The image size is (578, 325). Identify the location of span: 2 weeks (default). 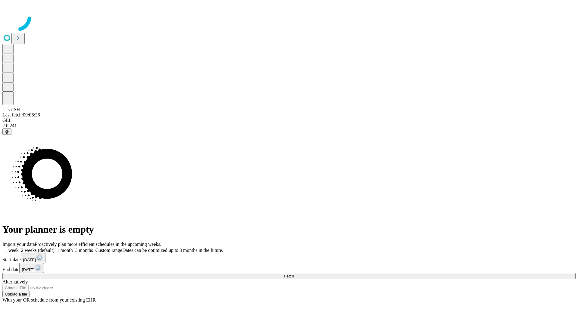
(38, 250).